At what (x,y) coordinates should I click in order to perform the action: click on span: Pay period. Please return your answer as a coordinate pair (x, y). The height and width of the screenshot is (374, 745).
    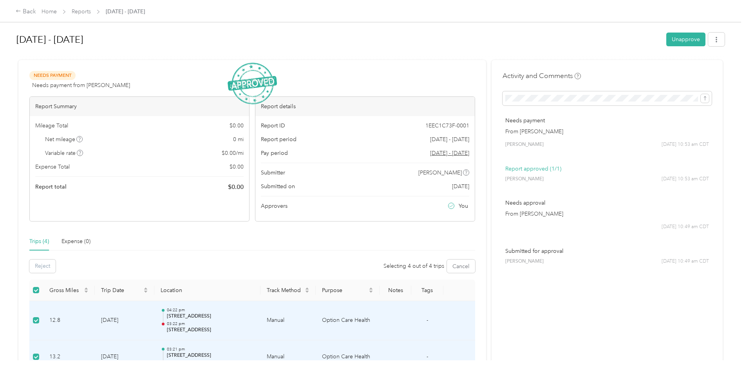
    Looking at the image, I should click on (274, 153).